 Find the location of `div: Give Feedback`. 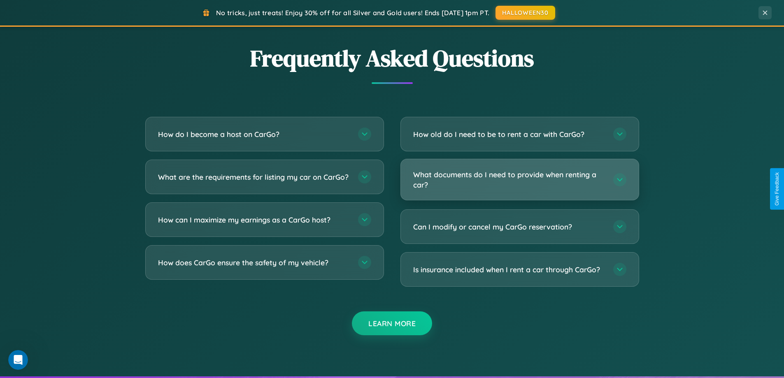

div: Give Feedback is located at coordinates (777, 189).